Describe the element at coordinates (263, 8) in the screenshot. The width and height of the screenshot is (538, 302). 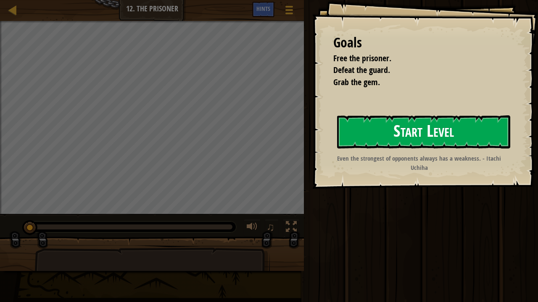
I see `span: Hints` at that location.